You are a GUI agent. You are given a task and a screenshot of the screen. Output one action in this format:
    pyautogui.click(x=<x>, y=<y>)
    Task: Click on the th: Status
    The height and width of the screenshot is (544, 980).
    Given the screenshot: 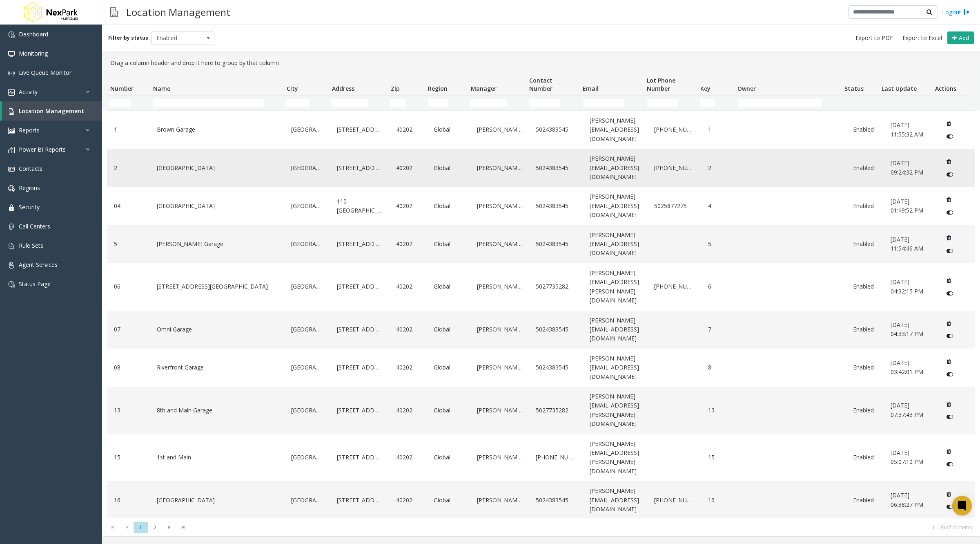 What is the action you would take?
    pyautogui.click(x=860, y=84)
    